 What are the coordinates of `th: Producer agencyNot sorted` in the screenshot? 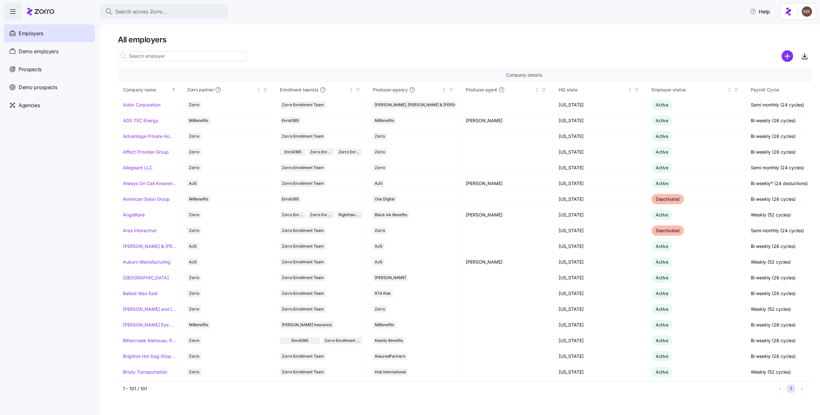 It's located at (414, 90).